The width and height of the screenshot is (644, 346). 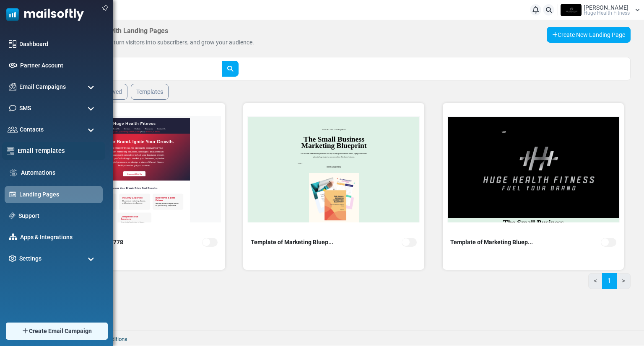 I want to click on a: 1, so click(x=609, y=281).